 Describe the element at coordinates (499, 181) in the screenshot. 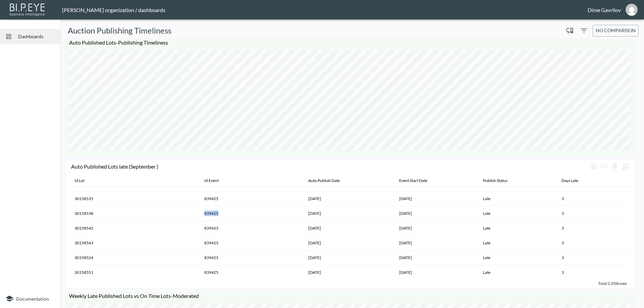

I see `span: Publish Status` at that location.